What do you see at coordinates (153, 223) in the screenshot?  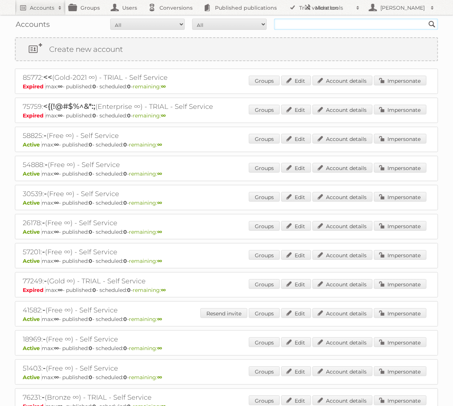 I see `h2: 26178: (Free ∞) - Self Service` at bounding box center [153, 223].